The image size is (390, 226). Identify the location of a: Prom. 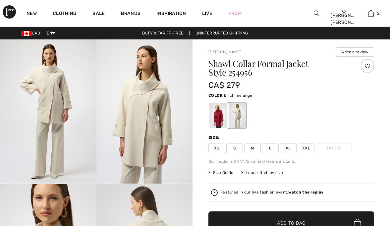
(235, 13).